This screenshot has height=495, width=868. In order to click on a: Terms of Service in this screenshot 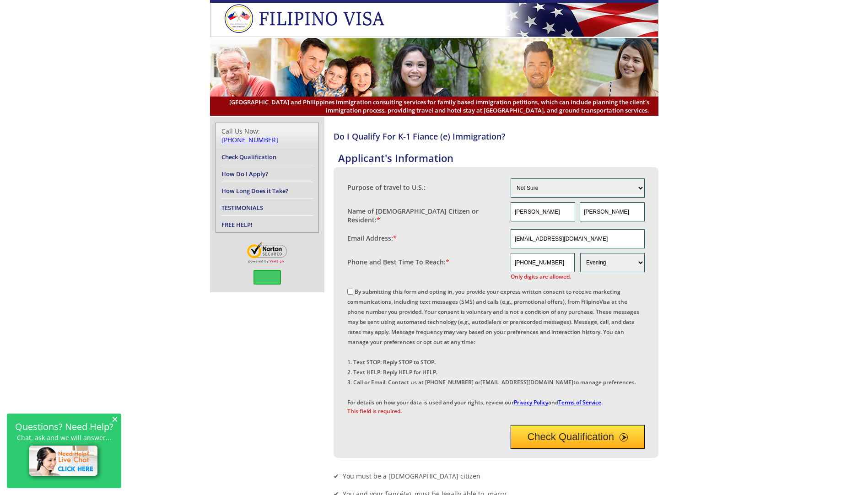, I will do `click(579, 402)`.